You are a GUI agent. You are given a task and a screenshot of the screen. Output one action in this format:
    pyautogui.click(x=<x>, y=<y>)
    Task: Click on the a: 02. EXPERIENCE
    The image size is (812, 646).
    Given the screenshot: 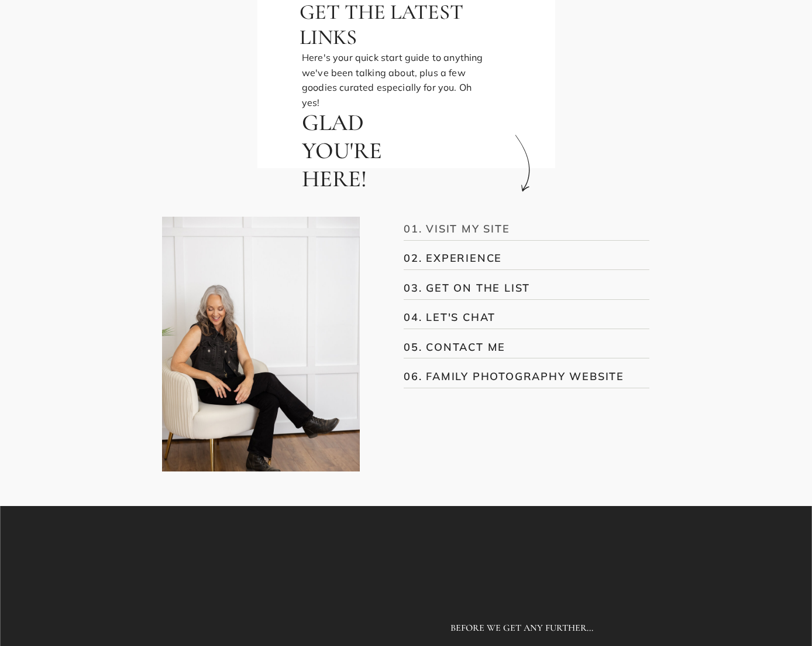 What is the action you would take?
    pyautogui.click(x=518, y=257)
    